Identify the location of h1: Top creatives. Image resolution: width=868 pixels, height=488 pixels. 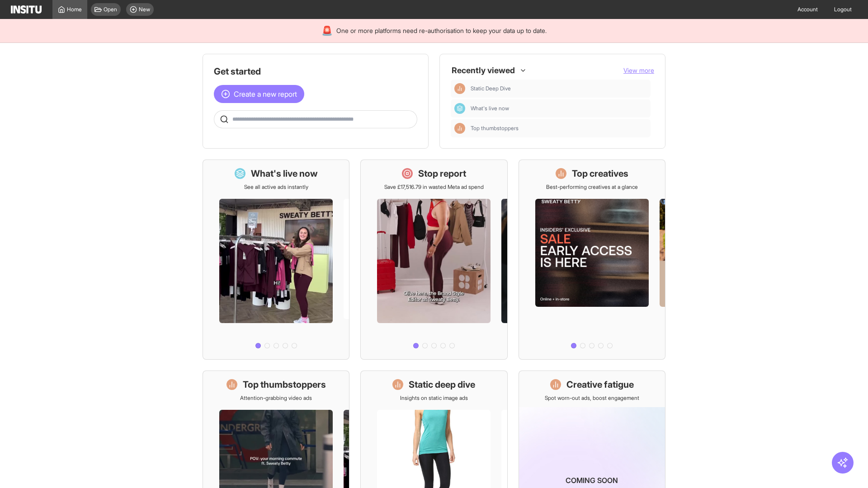
(600, 174).